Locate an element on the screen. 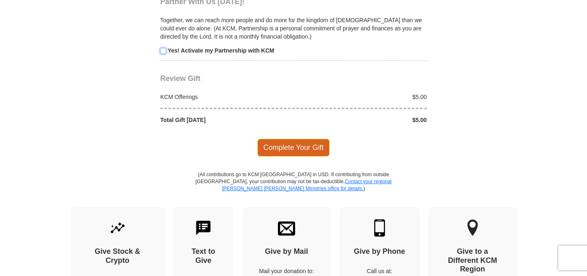  img: envelope.svg is located at coordinates (287, 228).